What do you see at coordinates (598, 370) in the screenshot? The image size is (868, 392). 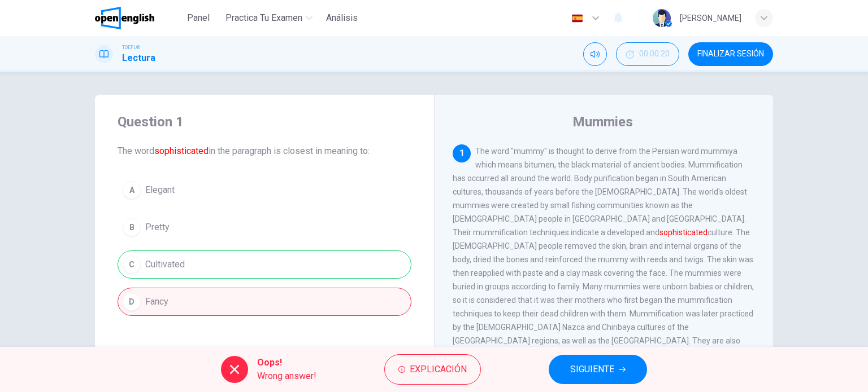 I see `button: SIGUIENTE` at bounding box center [598, 370].